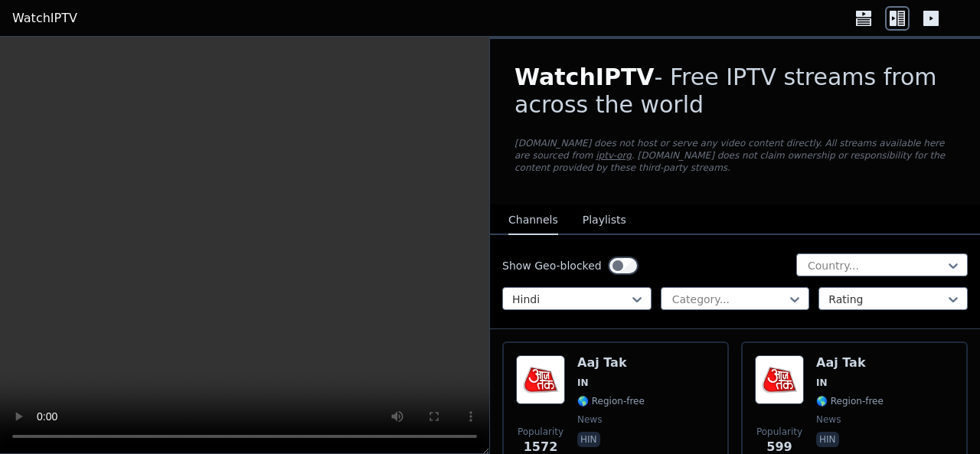  What do you see at coordinates (553, 265) in the screenshot?
I see `label: Show Geo-blocked` at bounding box center [553, 265].